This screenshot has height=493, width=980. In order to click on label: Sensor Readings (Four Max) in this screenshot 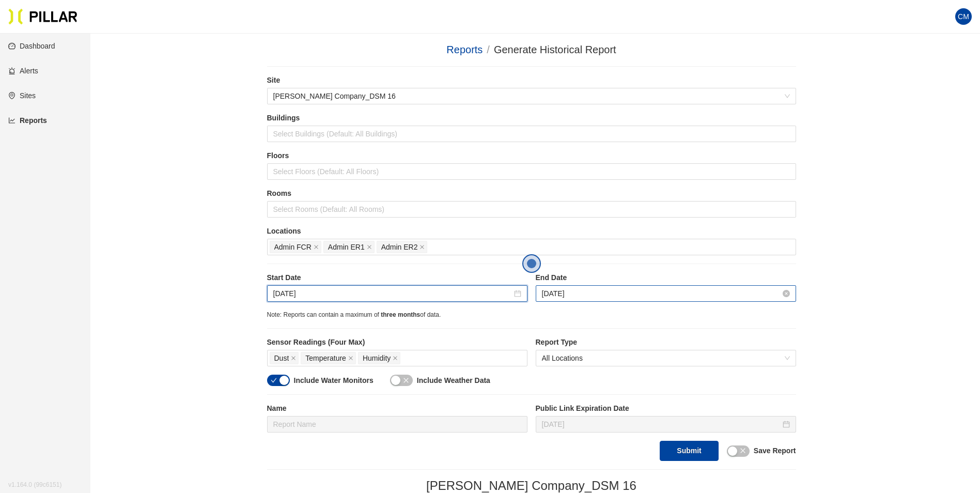, I will do `click(397, 342)`.